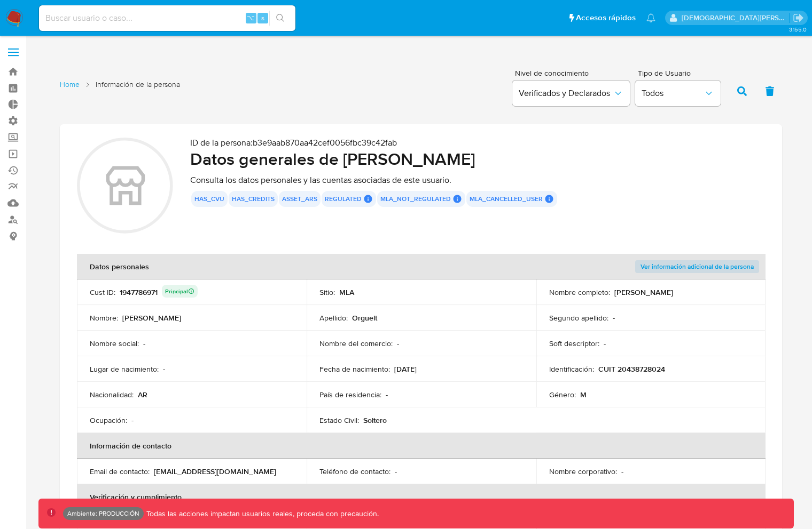 The width and height of the screenshot is (812, 529). I want to click on p: jesus.vallezarante@mercadolibre.com.co, so click(736, 18).